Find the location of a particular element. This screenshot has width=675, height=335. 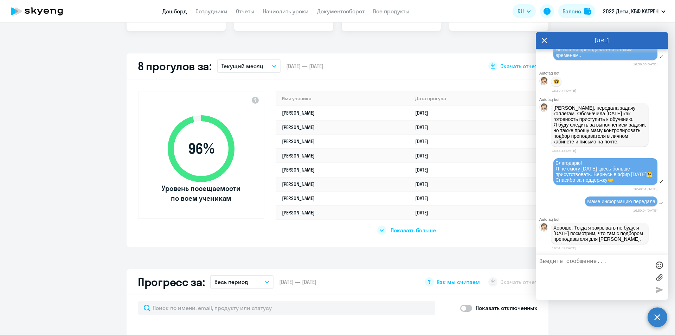

p: 2022 Дети, КБФ КАТРЕН is located at coordinates (630, 11).